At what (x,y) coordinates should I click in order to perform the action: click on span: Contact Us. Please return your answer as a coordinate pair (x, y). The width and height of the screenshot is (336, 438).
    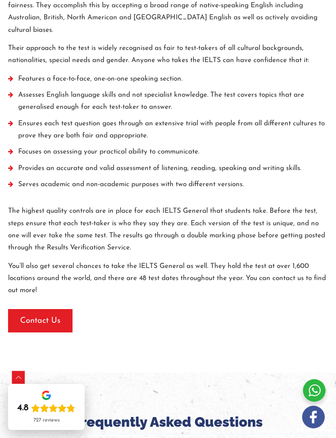
    Looking at the image, I should click on (40, 321).